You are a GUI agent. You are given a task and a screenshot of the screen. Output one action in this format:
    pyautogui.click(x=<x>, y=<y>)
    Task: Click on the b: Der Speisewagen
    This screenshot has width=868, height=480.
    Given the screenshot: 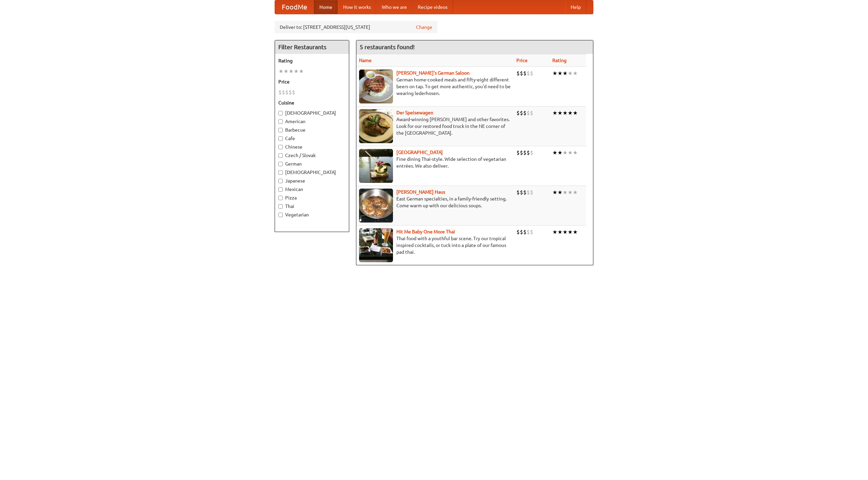 What is the action you would take?
    pyautogui.click(x=415, y=113)
    